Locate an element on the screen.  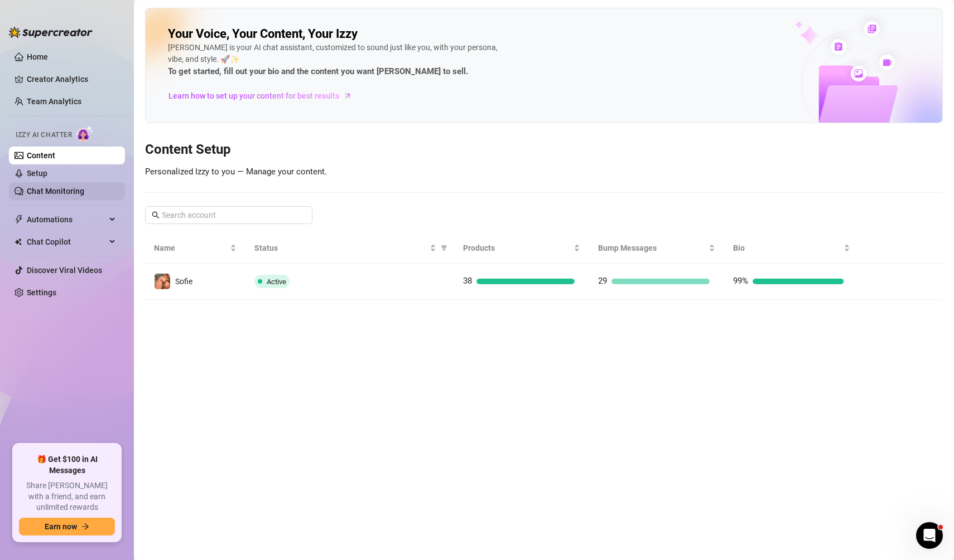
span: Status is located at coordinates (341, 248).